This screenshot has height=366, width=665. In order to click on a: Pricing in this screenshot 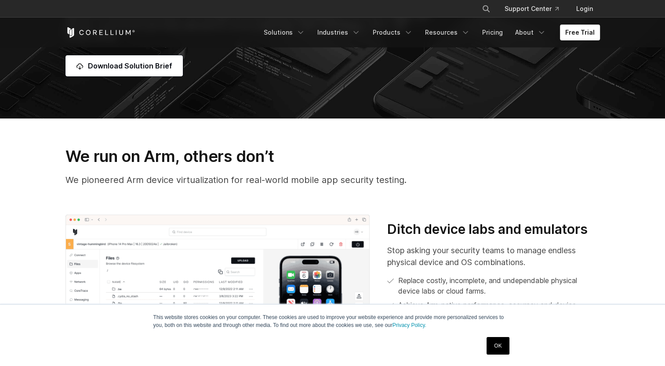, I will do `click(492, 33)`.